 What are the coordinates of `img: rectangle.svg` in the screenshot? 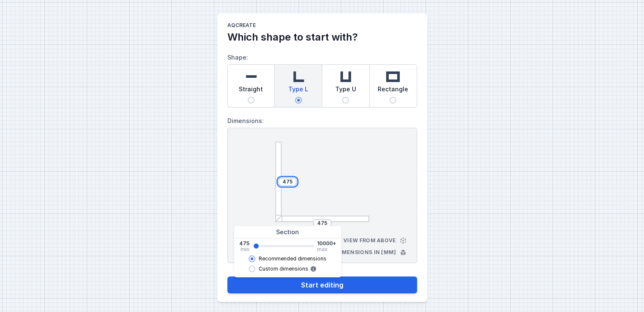 It's located at (393, 77).